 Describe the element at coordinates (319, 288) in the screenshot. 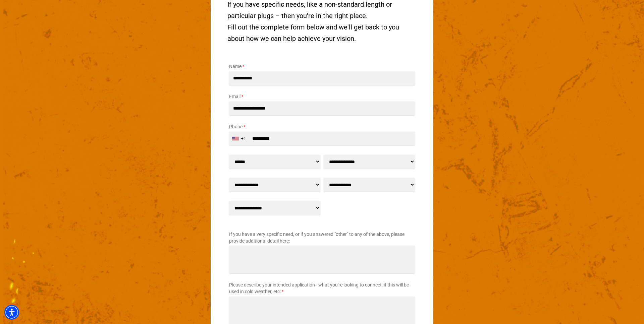

I see `span: Please describe your intended application - what you're looking to connect, if this will be used ...` at that location.